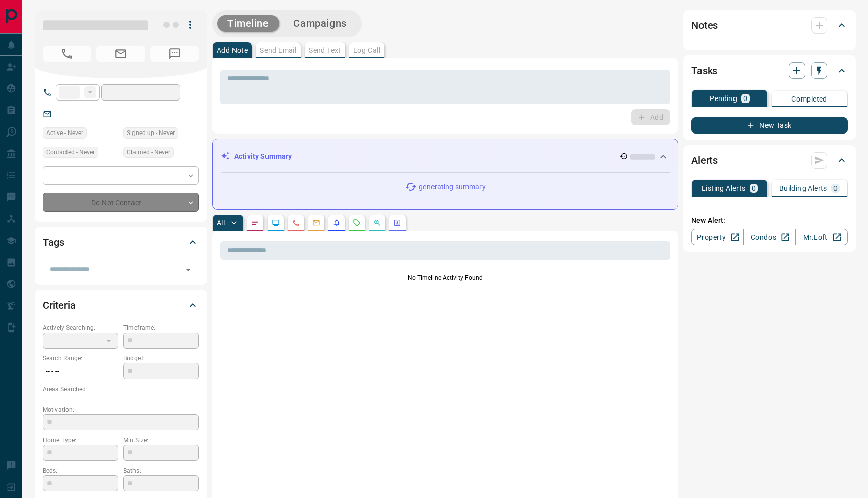 Image resolution: width=868 pixels, height=498 pixels. I want to click on svg: Notes, so click(255, 223).